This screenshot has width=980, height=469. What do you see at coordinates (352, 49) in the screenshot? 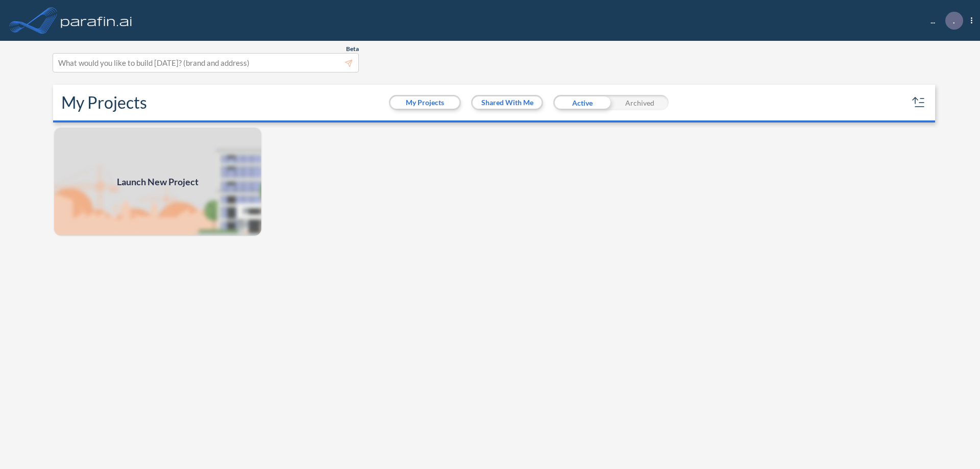
I see `span: Beta` at bounding box center [352, 49].